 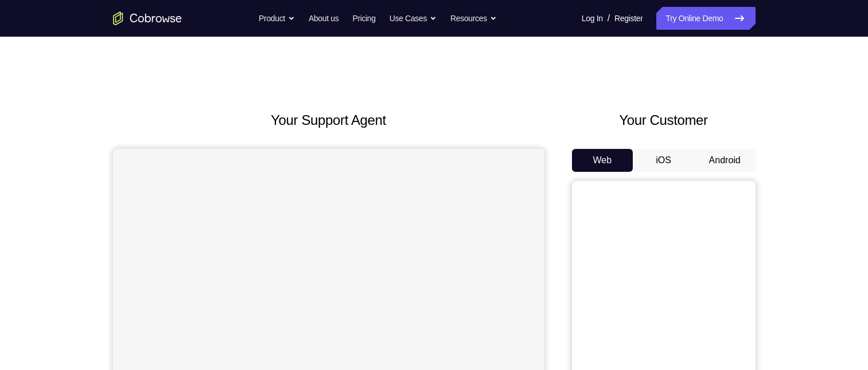 What do you see at coordinates (276, 18) in the screenshot?
I see `button: Product` at bounding box center [276, 18].